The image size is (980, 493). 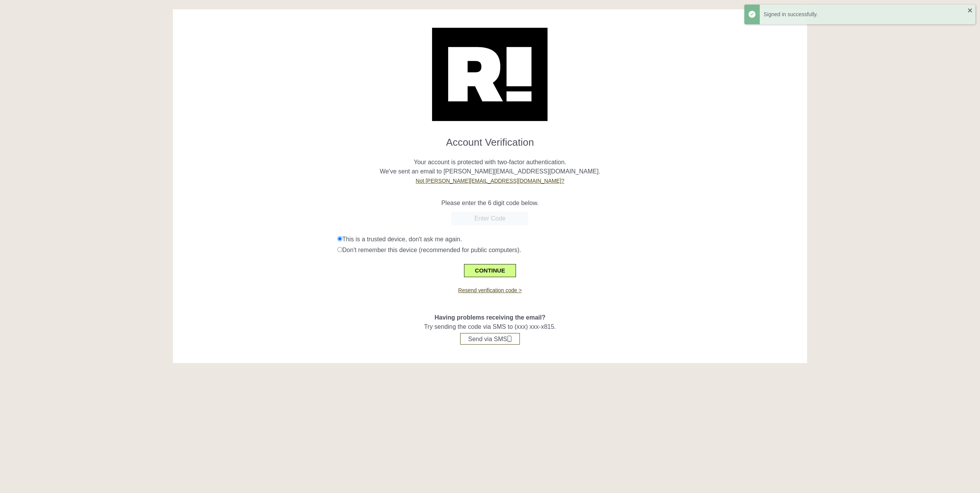 What do you see at coordinates (490, 218) in the screenshot?
I see `input: Enter Code` at bounding box center [490, 218].